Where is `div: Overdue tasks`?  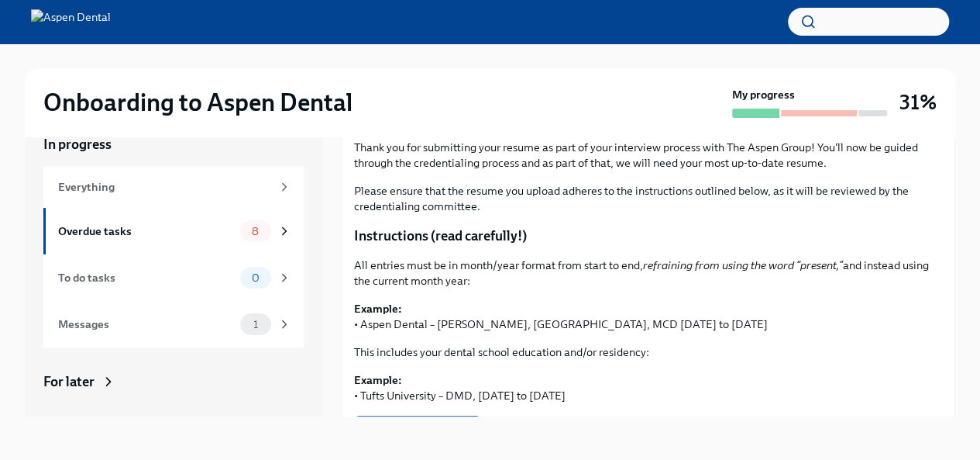
div: Overdue tasks is located at coordinates (146, 231).